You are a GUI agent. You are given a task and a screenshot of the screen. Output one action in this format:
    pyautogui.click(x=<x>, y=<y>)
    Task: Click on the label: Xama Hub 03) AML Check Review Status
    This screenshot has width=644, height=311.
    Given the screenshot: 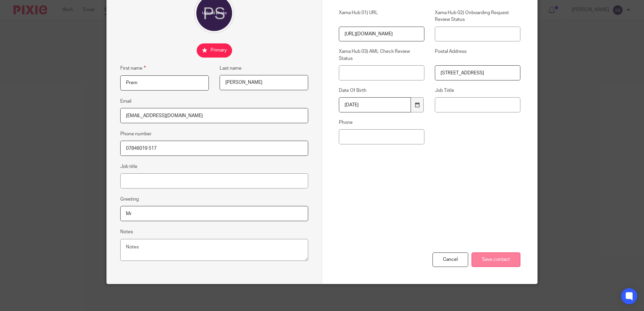 What is the action you would take?
    pyautogui.click(x=382, y=55)
    